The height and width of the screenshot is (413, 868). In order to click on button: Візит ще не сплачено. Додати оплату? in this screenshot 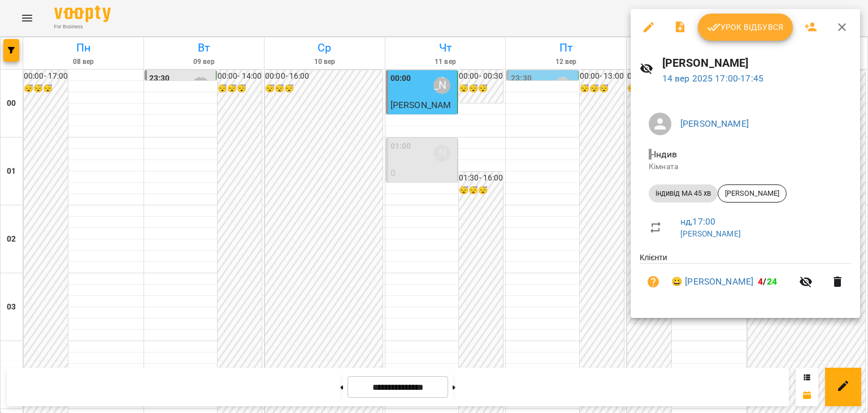, I will do `click(653, 282)`.